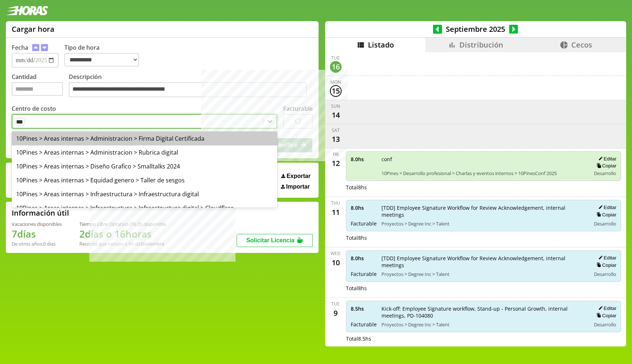 The image size is (632, 364). What do you see at coordinates (33, 29) in the screenshot?
I see `h1: Cargar hora` at bounding box center [33, 29].